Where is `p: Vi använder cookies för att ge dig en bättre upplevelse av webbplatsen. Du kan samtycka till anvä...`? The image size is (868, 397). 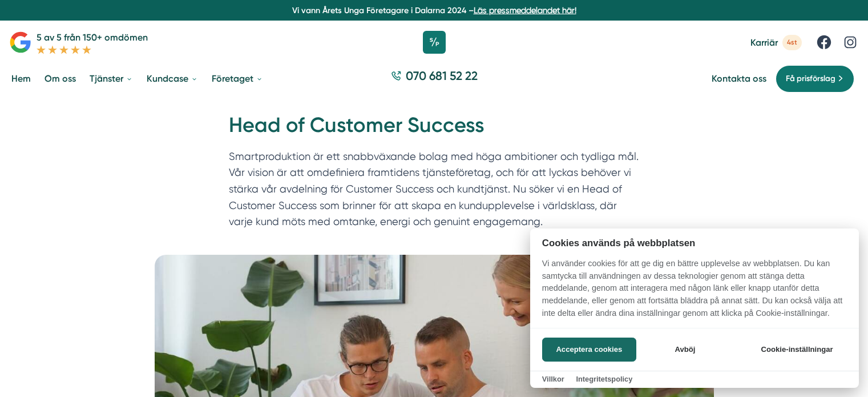
p: Vi använder cookies för att ge dig en bättre upplevelse av webbplatsen. Du kan samtycka till anvä... is located at coordinates (695, 292).